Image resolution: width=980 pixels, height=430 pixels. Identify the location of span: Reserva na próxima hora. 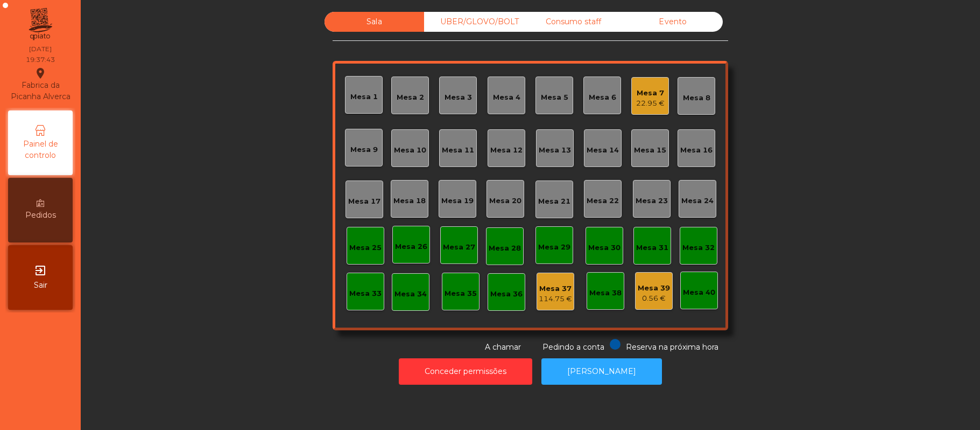
(672, 347).